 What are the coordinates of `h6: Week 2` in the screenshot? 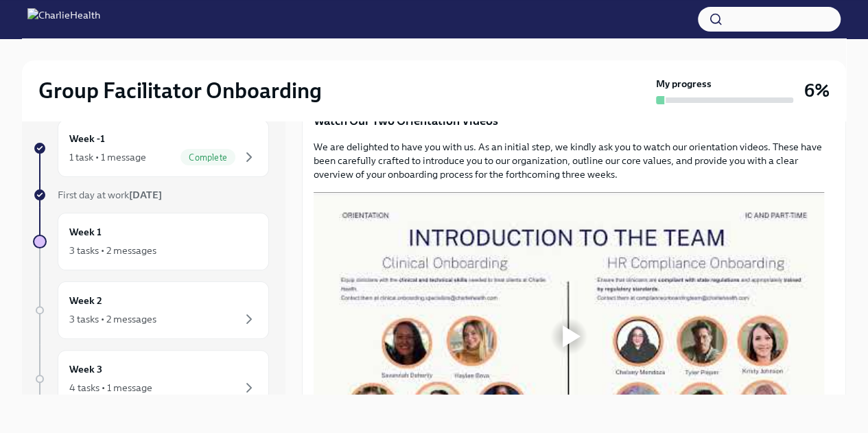 It's located at (86, 300).